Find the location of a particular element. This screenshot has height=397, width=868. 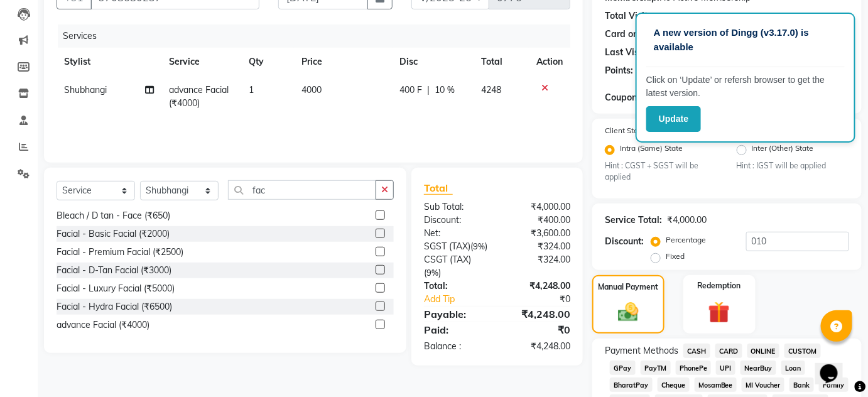

span: PhonePe is located at coordinates (694, 367).